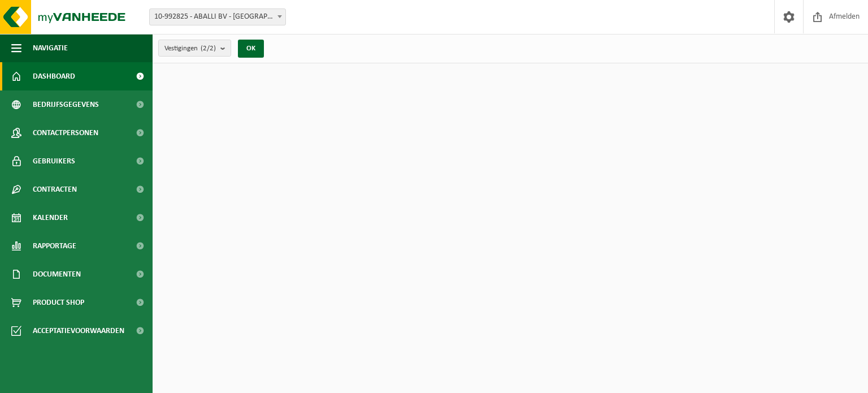 Image resolution: width=868 pixels, height=393 pixels. I want to click on span: Dashboard, so click(54, 77).